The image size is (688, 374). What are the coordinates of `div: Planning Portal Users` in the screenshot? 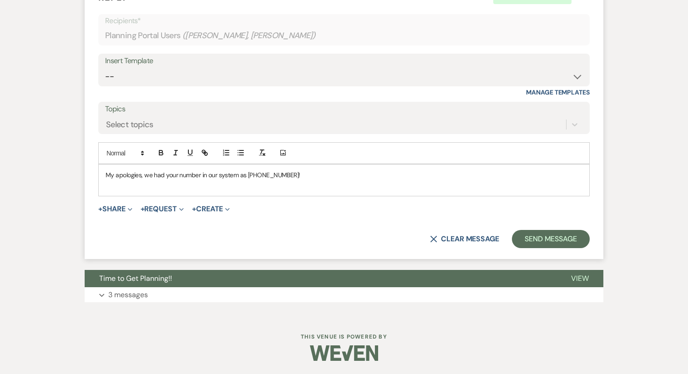 It's located at (344, 35).